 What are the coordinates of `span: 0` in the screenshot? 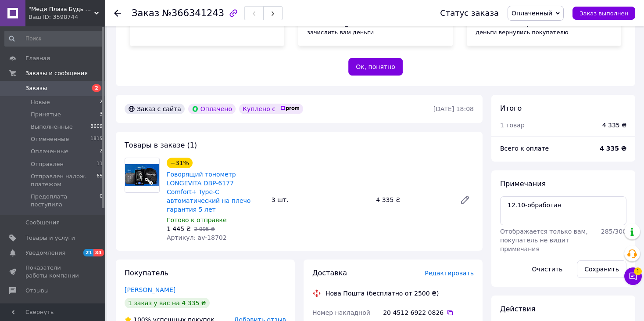 It's located at (101, 201).